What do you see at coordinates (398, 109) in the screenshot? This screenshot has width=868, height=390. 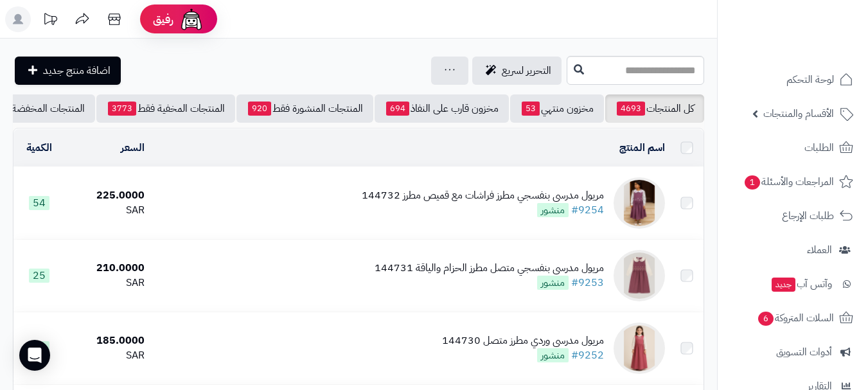 I see `span: 694` at bounding box center [398, 109].